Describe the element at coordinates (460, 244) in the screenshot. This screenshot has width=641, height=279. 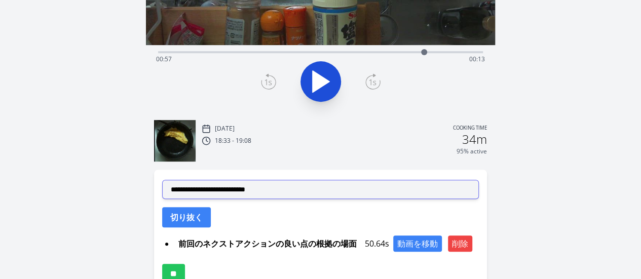
I see `button: 削除` at that location.